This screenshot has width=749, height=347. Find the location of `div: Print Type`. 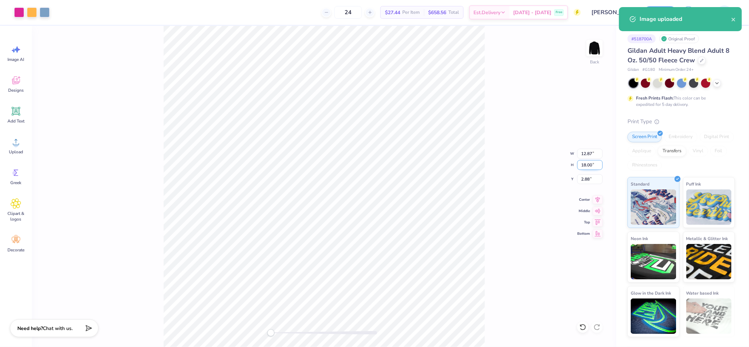

div: Print Type is located at coordinates (681, 121).